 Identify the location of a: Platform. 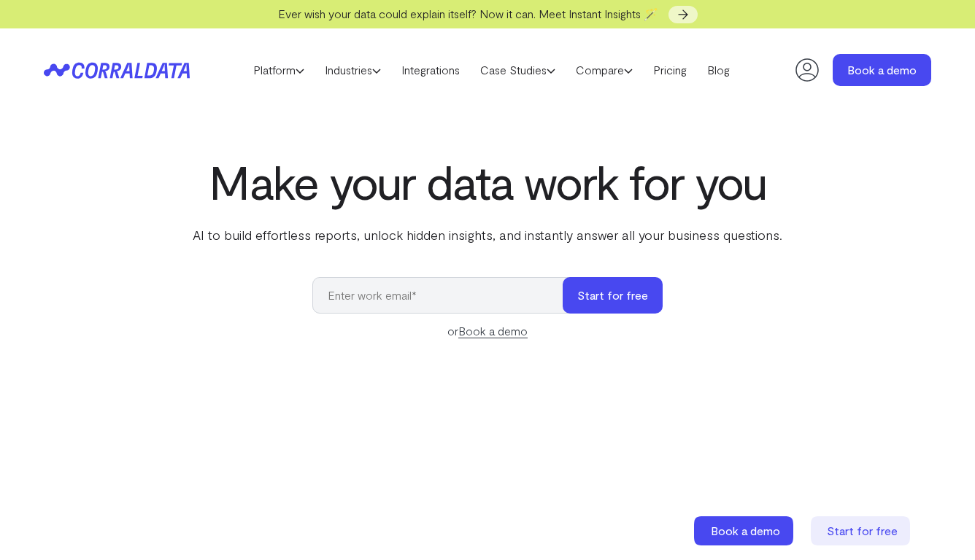
(278, 70).